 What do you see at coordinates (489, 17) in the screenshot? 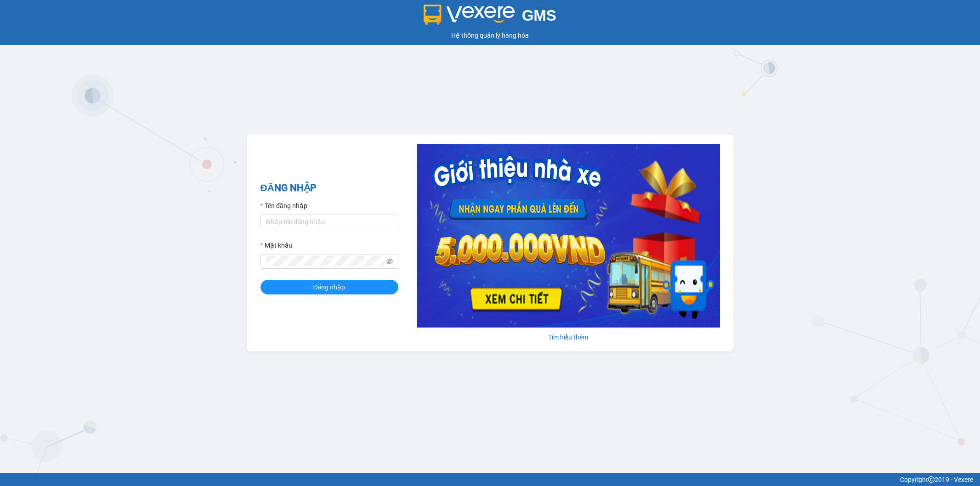
I see `a: GMS` at bounding box center [489, 17].